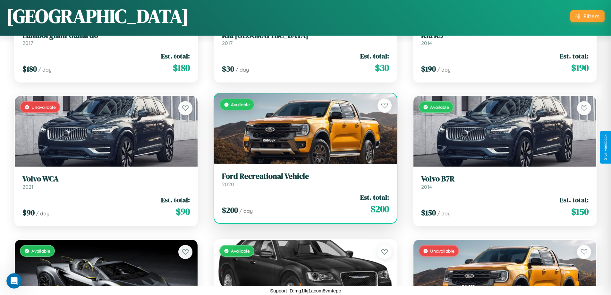 This screenshot has height=295, width=611. What do you see at coordinates (505, 38) in the screenshot?
I see `a: Kia K52014` at bounding box center [505, 38].